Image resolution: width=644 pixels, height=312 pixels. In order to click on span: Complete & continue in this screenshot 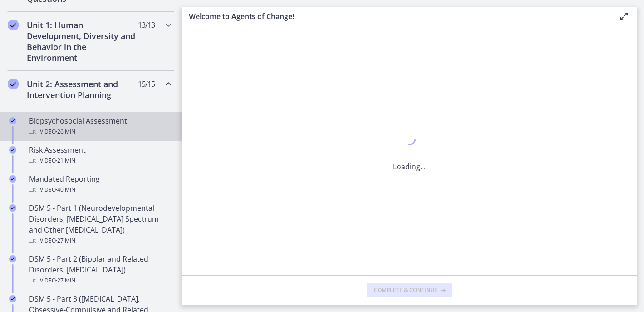, I will do `click(406, 290)`.